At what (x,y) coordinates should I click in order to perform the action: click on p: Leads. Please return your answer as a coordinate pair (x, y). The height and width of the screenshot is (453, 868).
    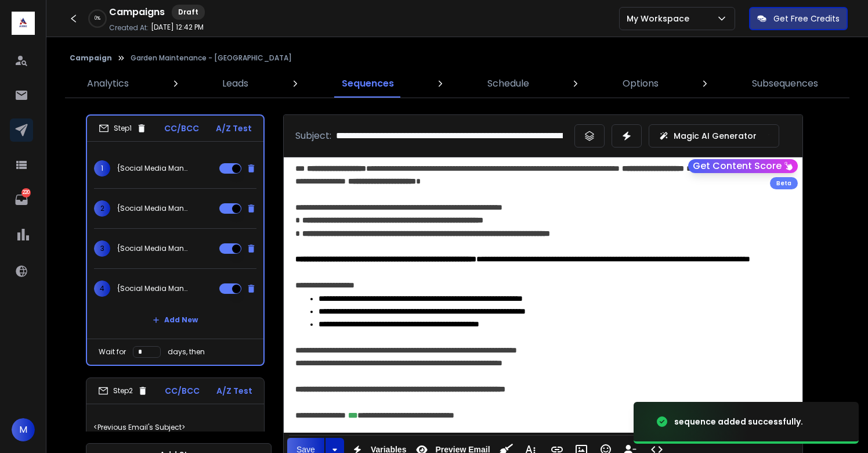
    Looking at the image, I should click on (235, 84).